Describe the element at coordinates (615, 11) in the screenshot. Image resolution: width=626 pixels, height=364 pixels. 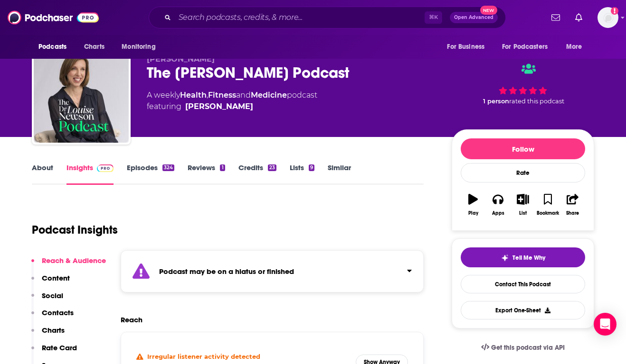
I see `svg: Add a profile image` at that location.